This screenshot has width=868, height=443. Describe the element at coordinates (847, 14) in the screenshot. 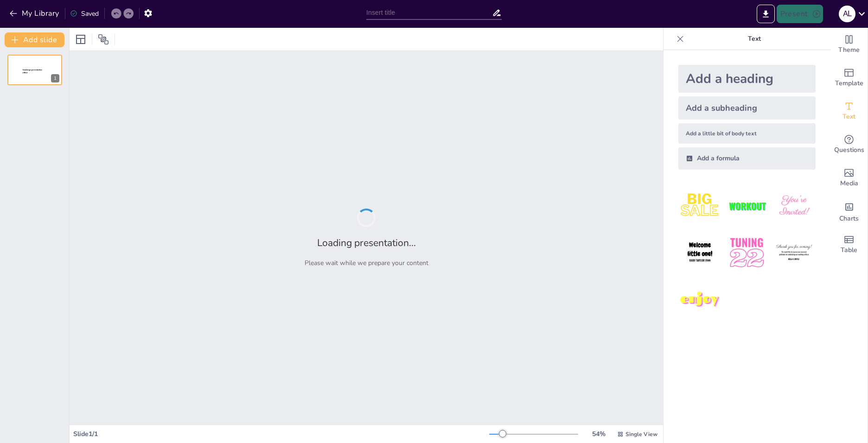

I see `button: a l` at that location.